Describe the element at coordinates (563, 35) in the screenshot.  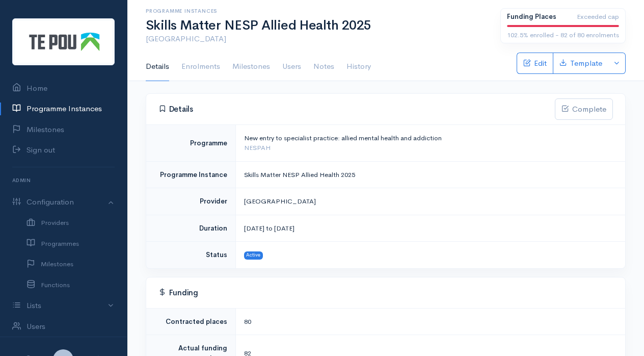
I see `div: 102.5% enrolled - 82 of 80 enrolments` at that location.